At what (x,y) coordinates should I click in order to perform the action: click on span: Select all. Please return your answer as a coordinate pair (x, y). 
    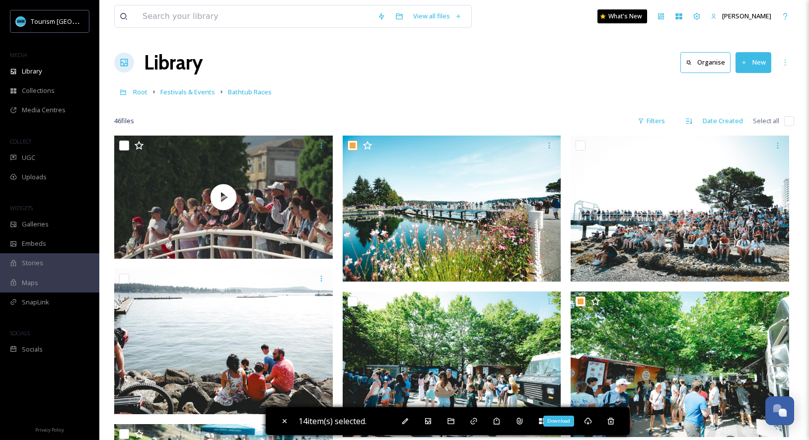
    Looking at the image, I should click on (766, 121).